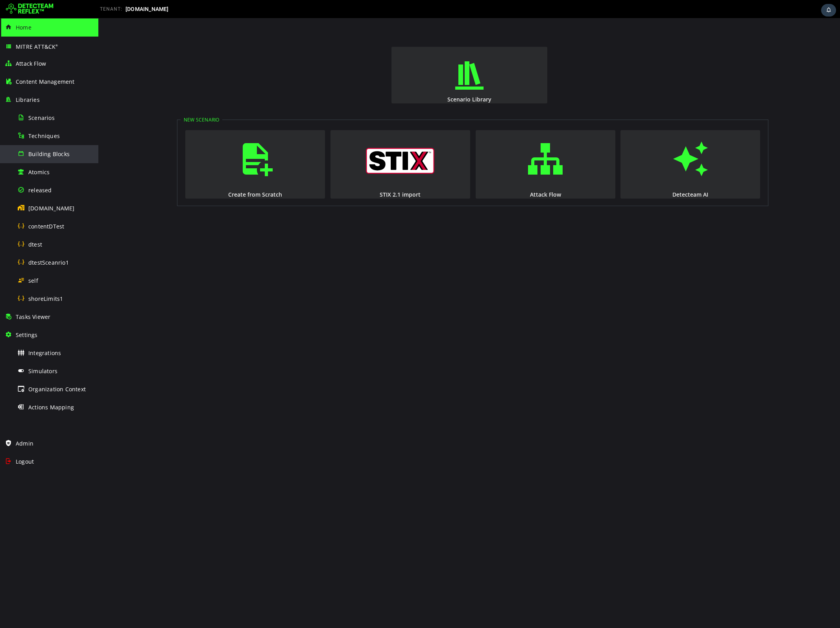 The height and width of the screenshot is (628, 840). Describe the element at coordinates (41, 118) in the screenshot. I see `span: Scenarios` at that location.